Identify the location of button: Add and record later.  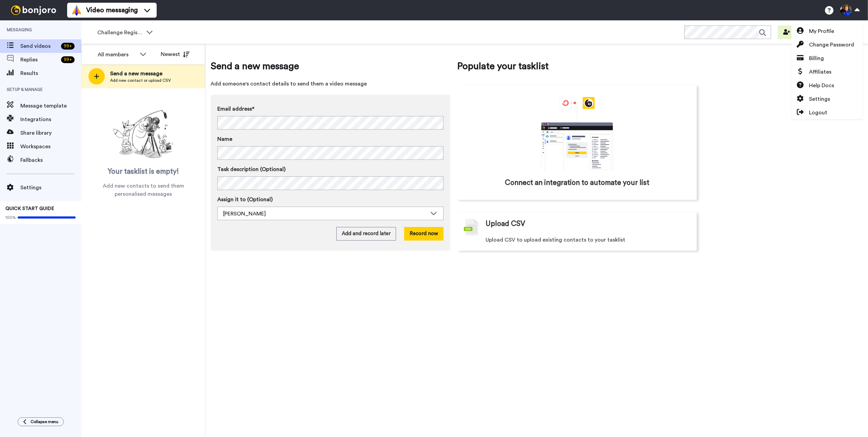
(366, 234).